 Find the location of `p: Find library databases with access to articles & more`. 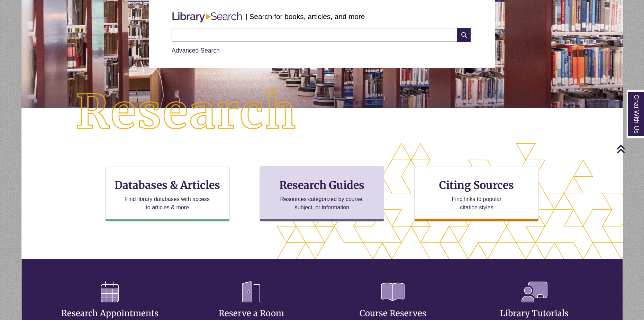

p: Find library databases with access to articles & more is located at coordinates (167, 204).